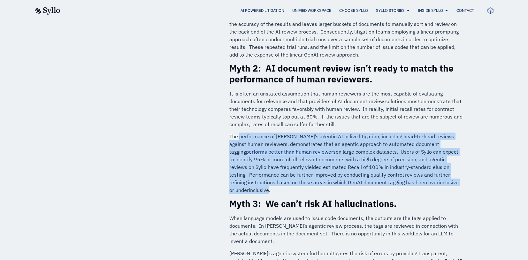 The image size is (528, 260). I want to click on a: Inside Syllo, so click(431, 11).